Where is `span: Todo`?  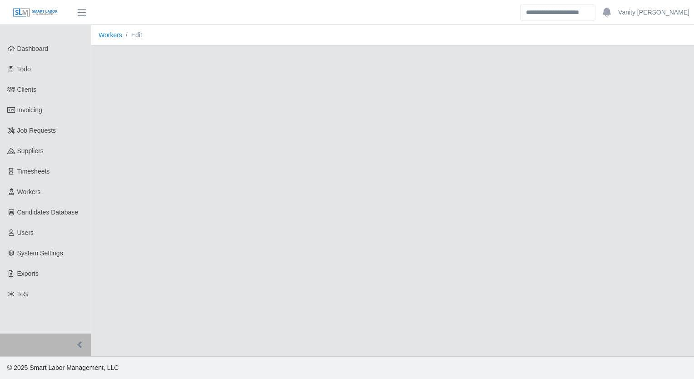 span: Todo is located at coordinates (24, 69).